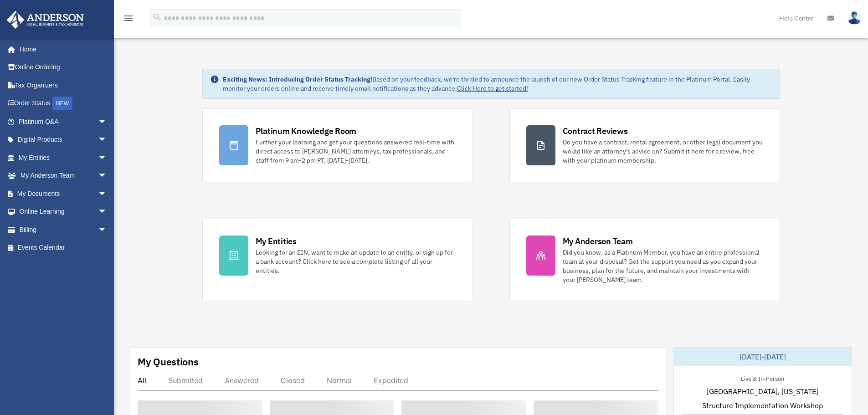  What do you see at coordinates (356, 262) in the screenshot?
I see `div: Looking for an EIN, want to make an update to an entity, or sign up for a bank account? Click her...` at bounding box center [356, 262].